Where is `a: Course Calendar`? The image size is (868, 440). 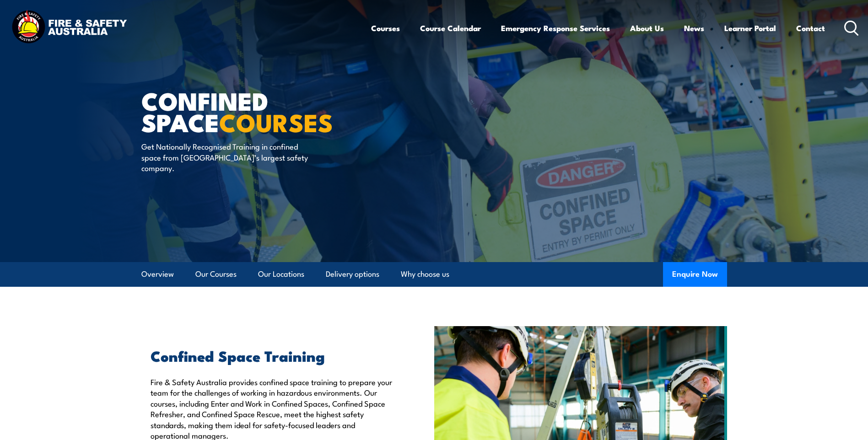 a: Course Calendar is located at coordinates (450, 28).